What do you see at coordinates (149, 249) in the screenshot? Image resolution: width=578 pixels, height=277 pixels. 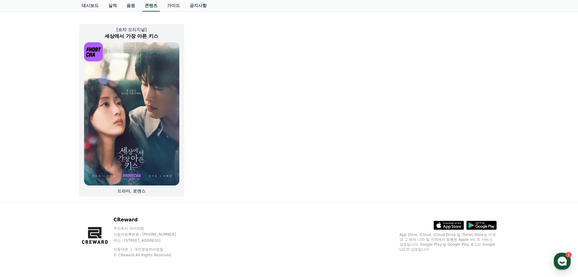 I see `a: 개인정보처리방침` at bounding box center [149, 249].